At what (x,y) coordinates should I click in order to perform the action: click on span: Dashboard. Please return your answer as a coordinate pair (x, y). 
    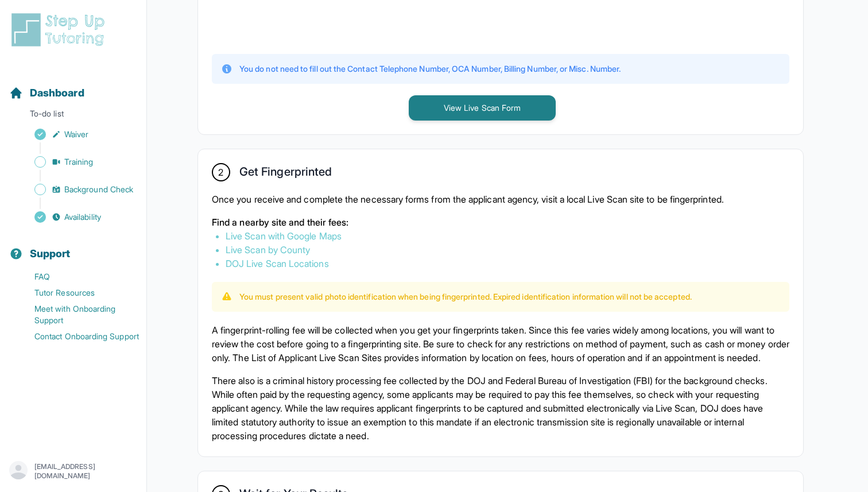
    Looking at the image, I should click on (57, 93).